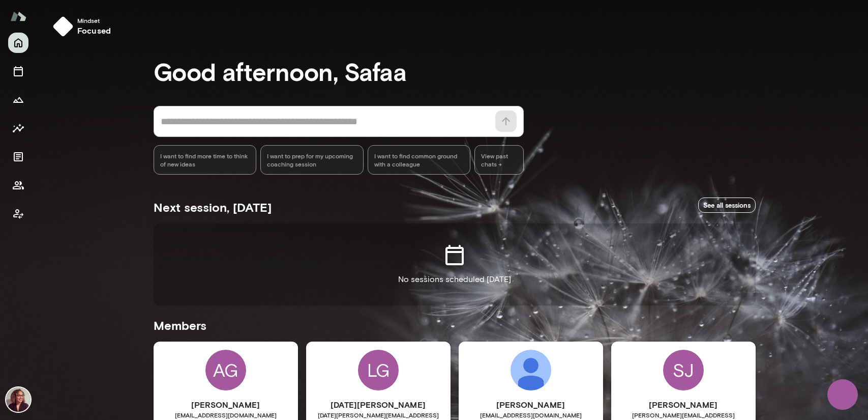  What do you see at coordinates (683, 370) in the screenshot?
I see `div: SJ` at bounding box center [683, 370].